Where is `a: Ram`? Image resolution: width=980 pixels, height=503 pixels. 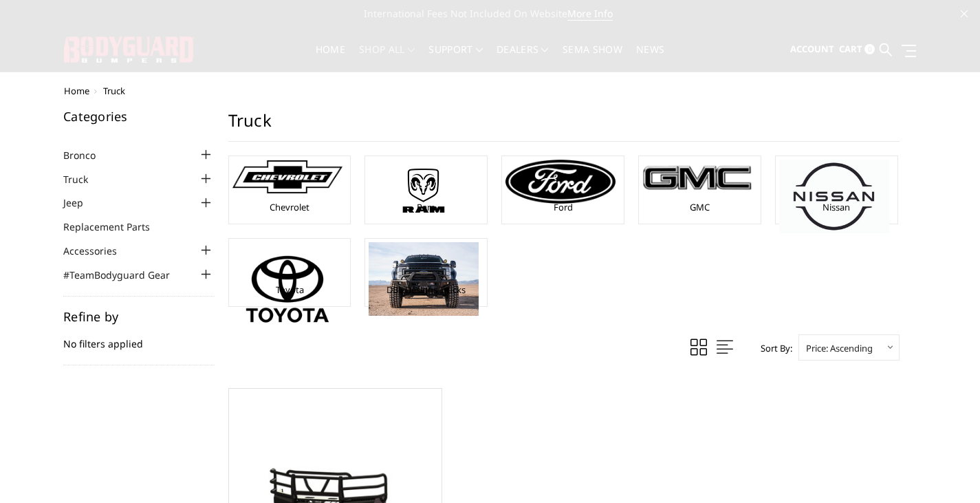
a: Ram is located at coordinates (426, 207).